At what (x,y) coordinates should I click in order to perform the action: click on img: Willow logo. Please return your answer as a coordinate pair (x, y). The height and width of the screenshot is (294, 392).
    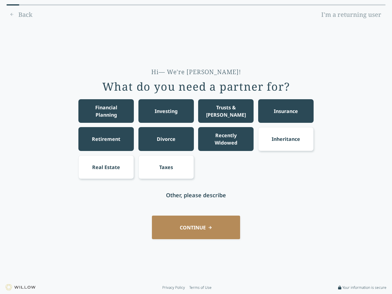
    Looking at the image, I should click on (21, 288).